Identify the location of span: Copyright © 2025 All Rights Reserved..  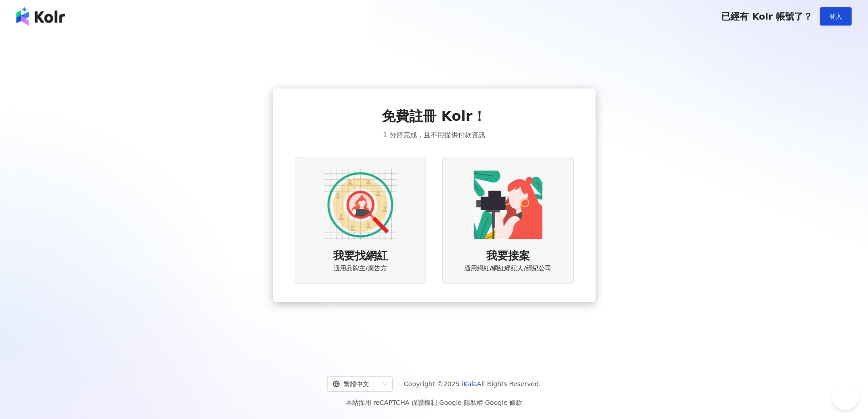
(472, 384).